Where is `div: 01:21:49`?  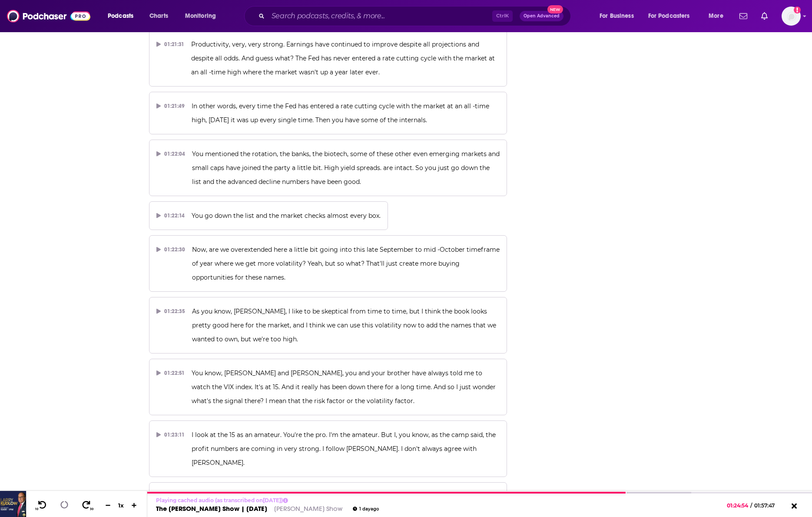
div: 01:21:49 is located at coordinates (170, 106).